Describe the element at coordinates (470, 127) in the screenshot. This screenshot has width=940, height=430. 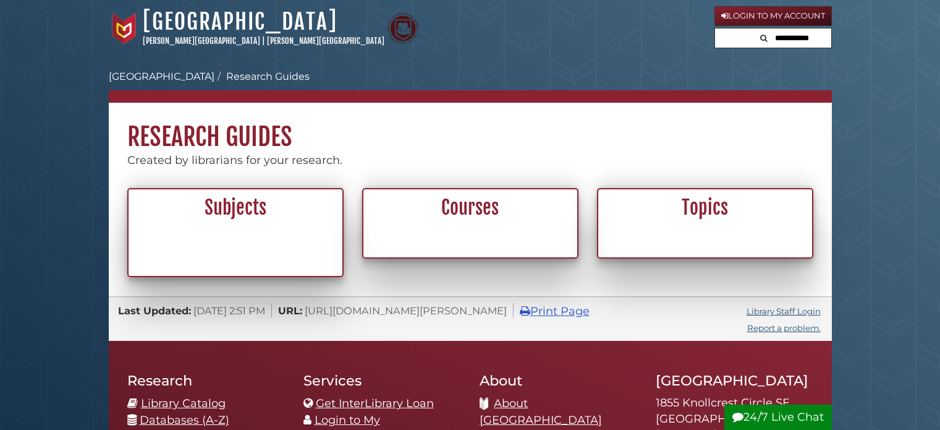
I see `h1: Research Guides` at that location.